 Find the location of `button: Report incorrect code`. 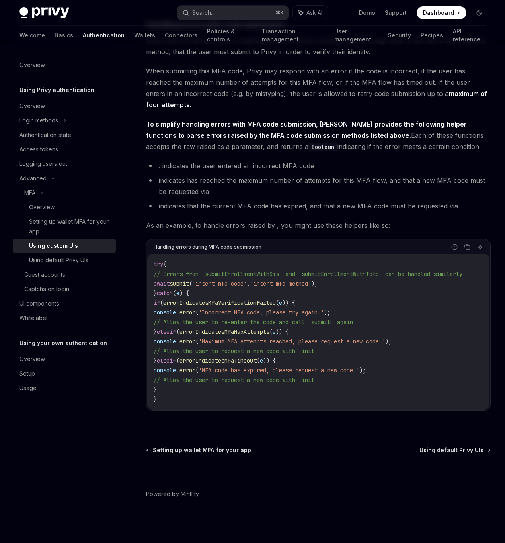

button: Report incorrect code is located at coordinates (454, 247).